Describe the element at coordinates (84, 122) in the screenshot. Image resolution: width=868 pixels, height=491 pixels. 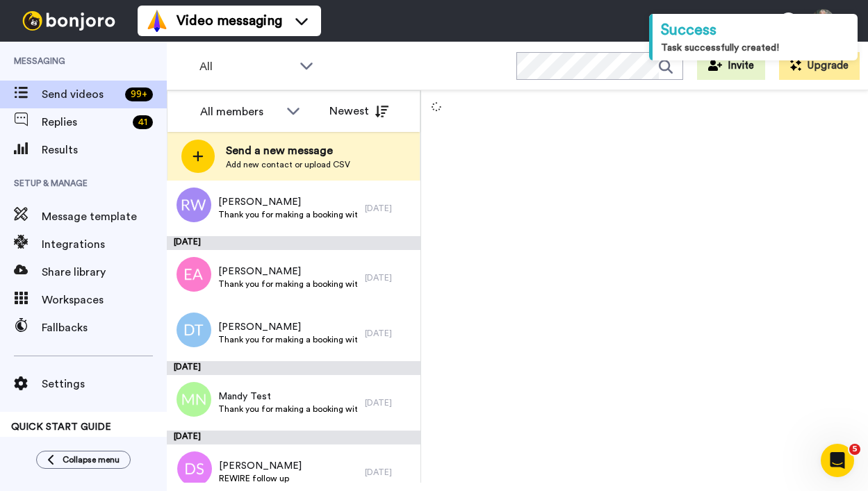
I see `span: Replies` at that location.